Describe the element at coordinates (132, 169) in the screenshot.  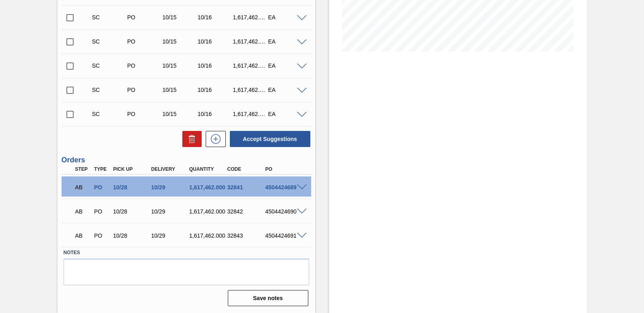
I see `div: Pick up` at that location.